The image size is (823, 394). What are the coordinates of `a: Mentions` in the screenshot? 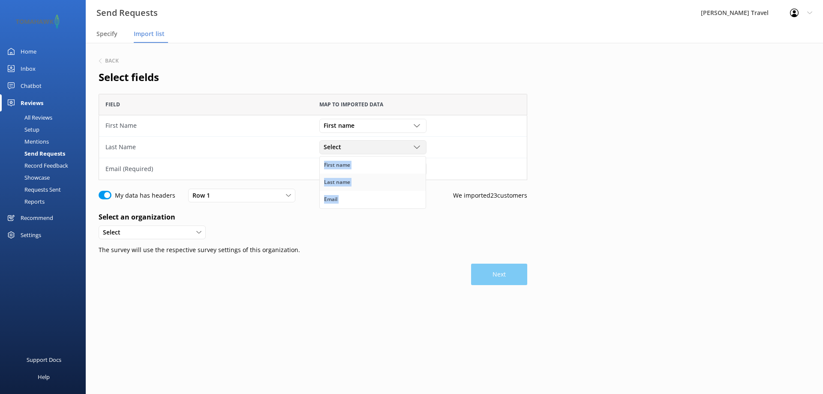 It's located at (45, 141).